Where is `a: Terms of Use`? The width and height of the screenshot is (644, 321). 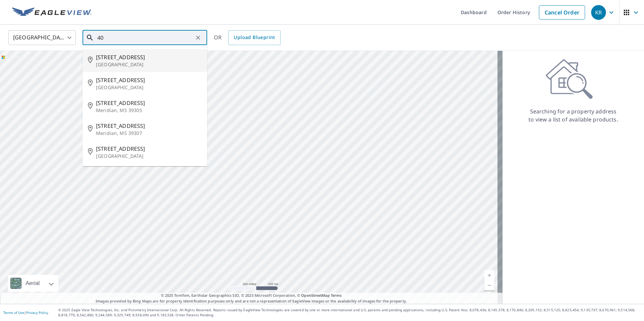
a: Terms of Use is located at coordinates (14, 313).